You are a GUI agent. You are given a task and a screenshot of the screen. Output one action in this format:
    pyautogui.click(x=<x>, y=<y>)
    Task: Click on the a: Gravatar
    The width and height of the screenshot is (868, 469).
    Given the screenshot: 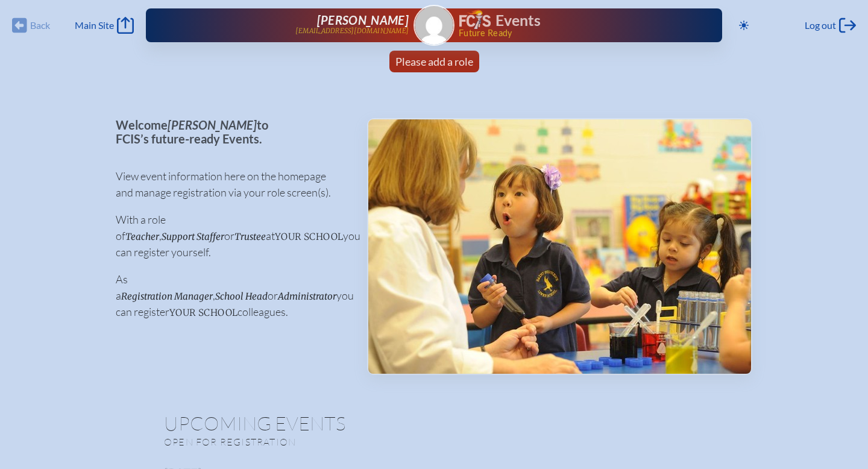 What is the action you would take?
    pyautogui.click(x=434, y=25)
    